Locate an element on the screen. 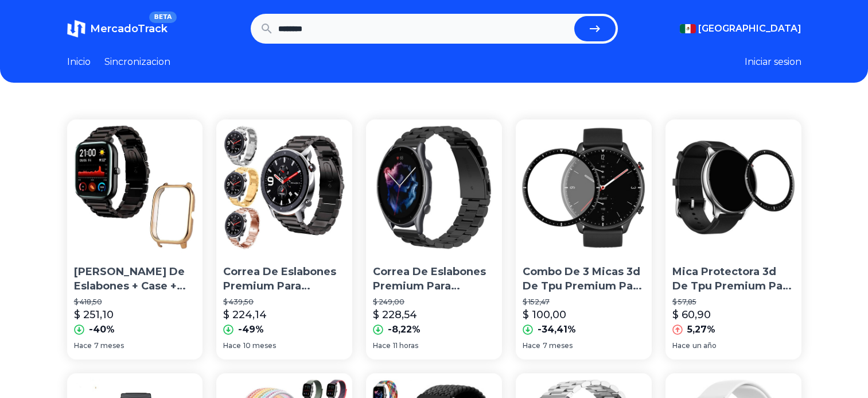 This screenshot has width=868, height=398. a: Combo De 3 Micas 3d De Tpu Premium Para Amazfit Gtr 2Combo De 3 Micas 3d De Tpu Premium Para Amaz... is located at coordinates (584, 239).